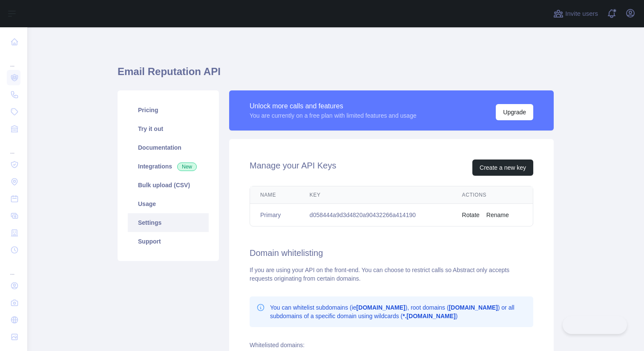  What do you see at coordinates (168, 110) in the screenshot?
I see `a: Pricing` at bounding box center [168, 110].